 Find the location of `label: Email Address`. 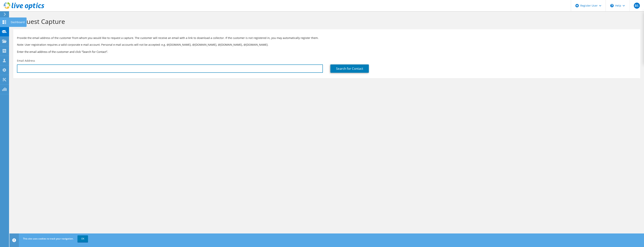

label: Email Address is located at coordinates (26, 61).